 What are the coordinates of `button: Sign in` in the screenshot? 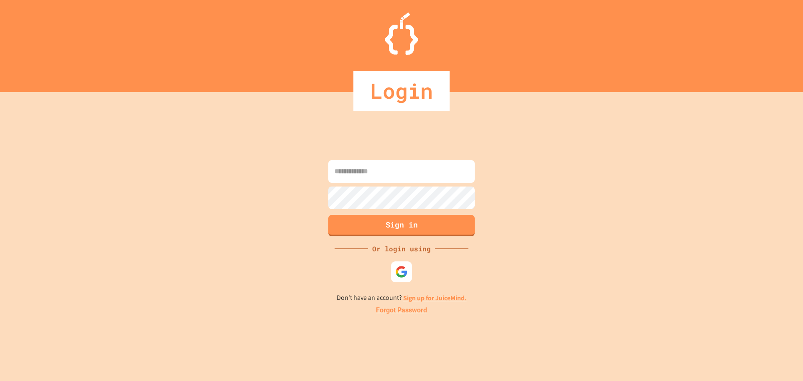 It's located at (402, 225).